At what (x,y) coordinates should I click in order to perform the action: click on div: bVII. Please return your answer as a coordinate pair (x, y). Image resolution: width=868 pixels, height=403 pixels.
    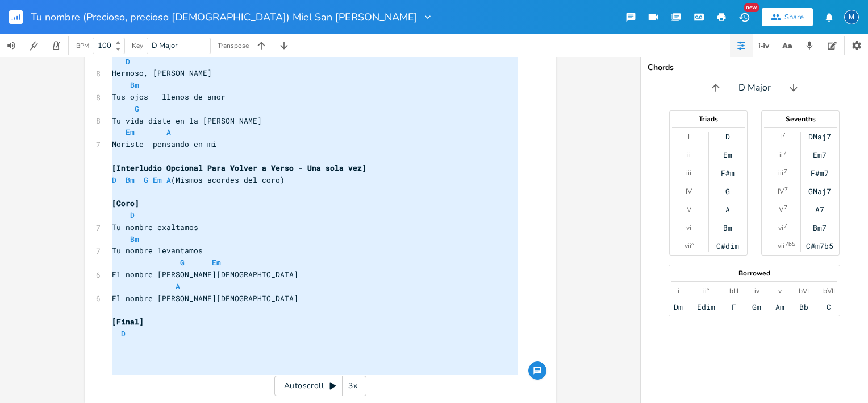
    Looking at the image, I should click on (829, 291).